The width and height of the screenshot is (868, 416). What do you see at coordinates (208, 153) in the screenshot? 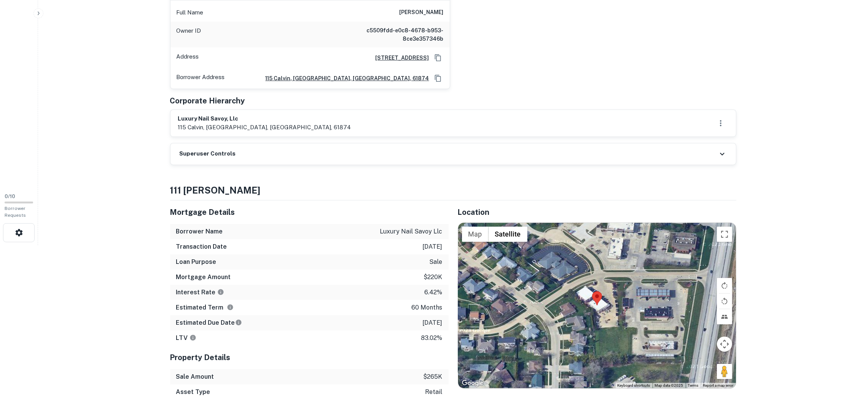
I see `h6: Superuser Controls` at bounding box center [208, 153].